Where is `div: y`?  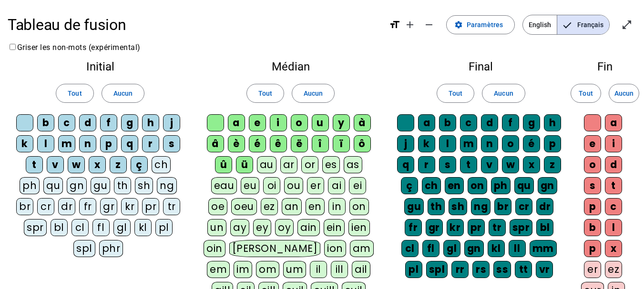
div: y is located at coordinates (341, 123).